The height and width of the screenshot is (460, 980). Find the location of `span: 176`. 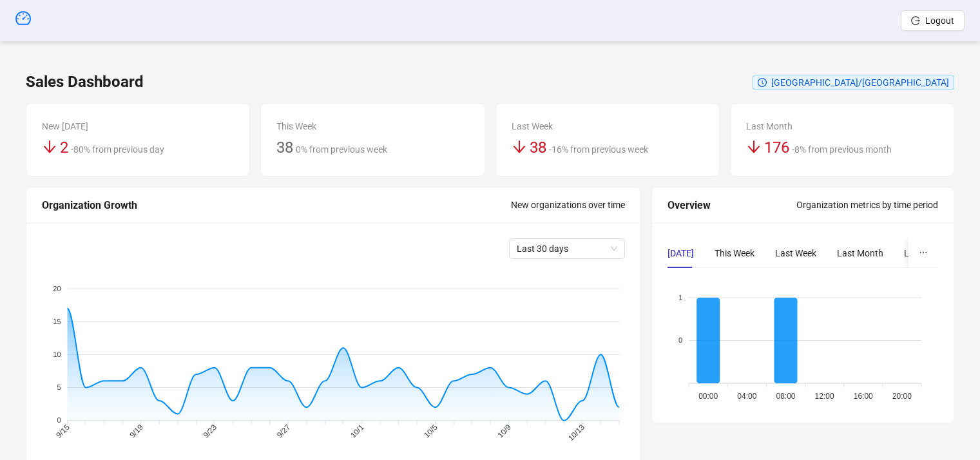

span: 176 is located at coordinates (776, 148).